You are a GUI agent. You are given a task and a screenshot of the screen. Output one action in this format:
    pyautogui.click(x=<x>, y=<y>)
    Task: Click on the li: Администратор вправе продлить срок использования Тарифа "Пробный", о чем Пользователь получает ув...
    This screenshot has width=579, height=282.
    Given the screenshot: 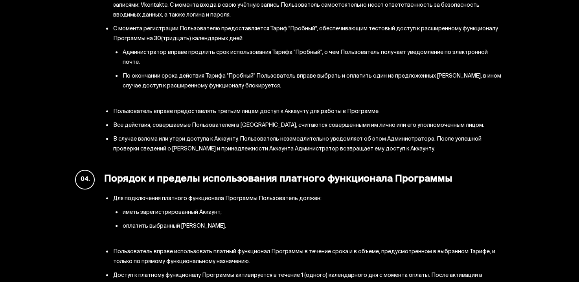 What is the action you would take?
    pyautogui.click(x=313, y=57)
    